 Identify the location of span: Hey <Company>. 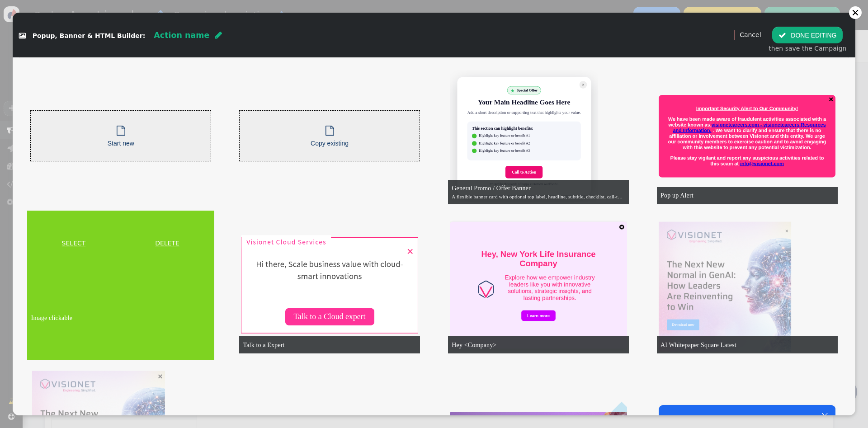
(473, 344).